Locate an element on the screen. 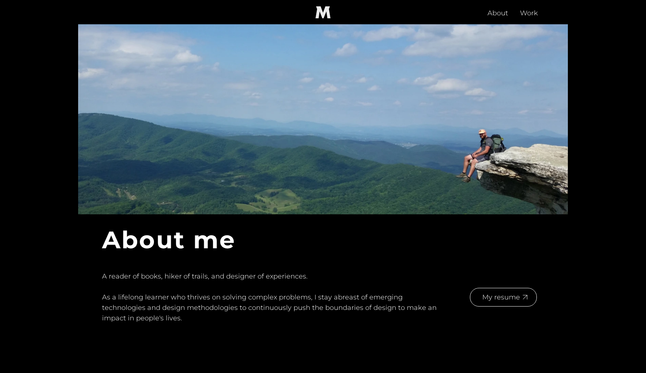 The height and width of the screenshot is (373, 646). img: Me sitting on the edge of McAfee Knob in Catawba, Virginia. is located at coordinates (323, 119).